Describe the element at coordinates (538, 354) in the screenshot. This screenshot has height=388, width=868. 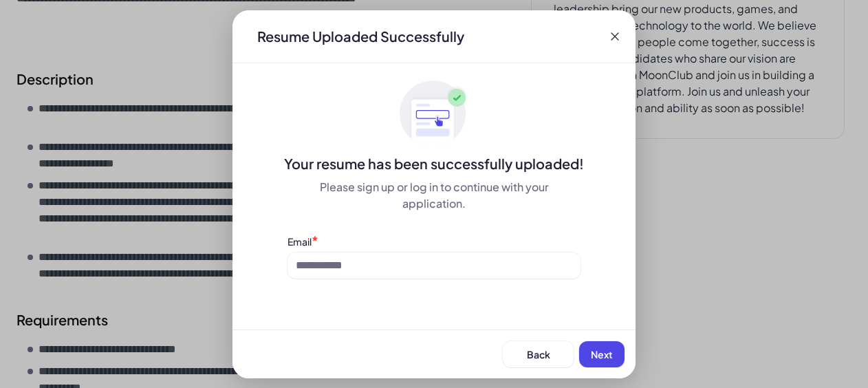
I see `span: Back` at that location.